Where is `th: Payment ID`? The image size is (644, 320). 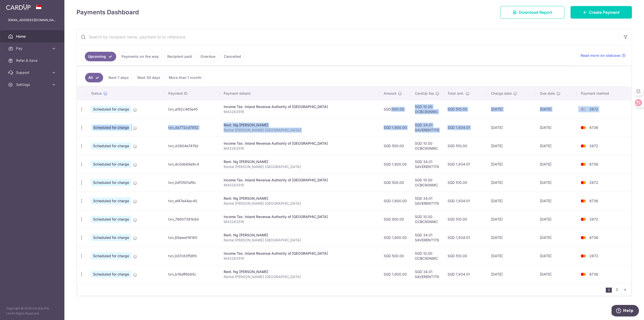
th: Payment ID is located at coordinates (192, 93).